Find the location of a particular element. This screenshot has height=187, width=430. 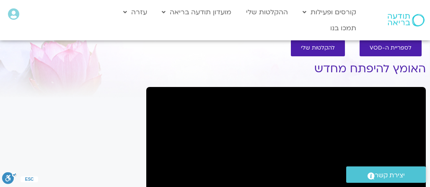

span: להקלטות שלי is located at coordinates (318, 48).